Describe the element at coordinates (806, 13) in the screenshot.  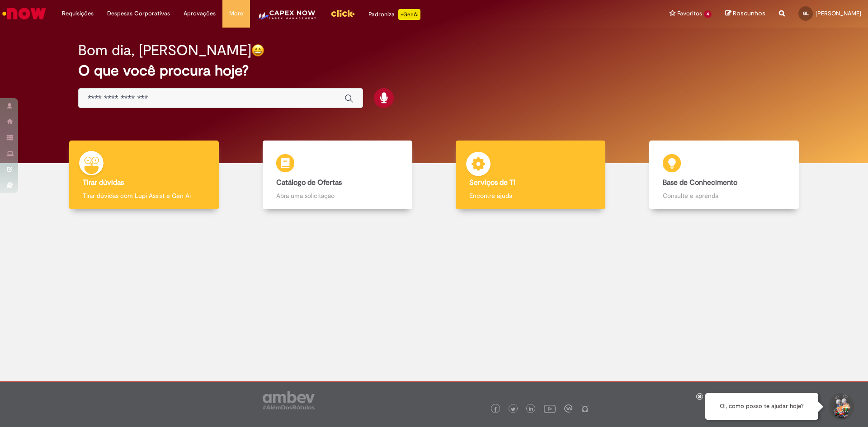
I see `span: GL` at that location.